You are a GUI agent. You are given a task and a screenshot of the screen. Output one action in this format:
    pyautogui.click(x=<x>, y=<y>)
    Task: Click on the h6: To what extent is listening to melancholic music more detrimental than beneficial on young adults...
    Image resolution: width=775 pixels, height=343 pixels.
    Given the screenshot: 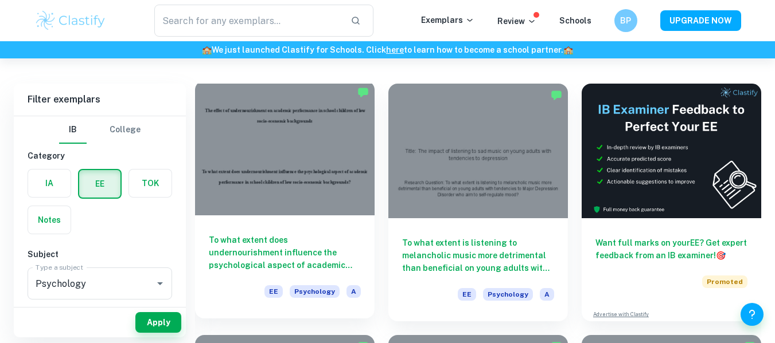 What is the action you would take?
    pyautogui.click(x=478, y=256)
    